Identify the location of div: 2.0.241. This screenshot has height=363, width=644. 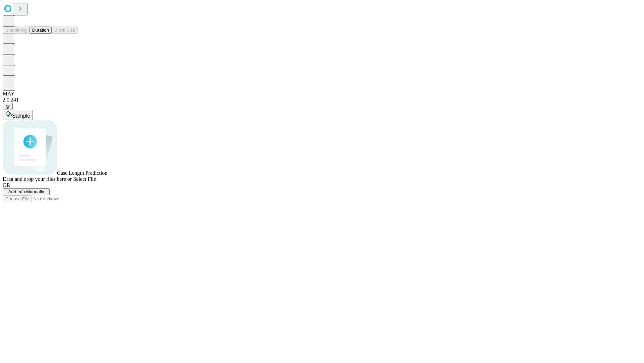
(322, 100).